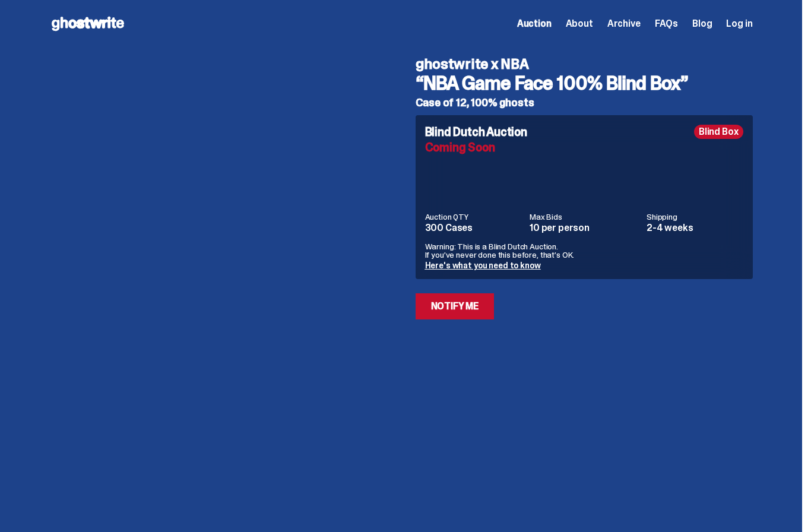 This screenshot has height=532, width=811. What do you see at coordinates (579, 24) in the screenshot?
I see `span: About` at bounding box center [579, 24].